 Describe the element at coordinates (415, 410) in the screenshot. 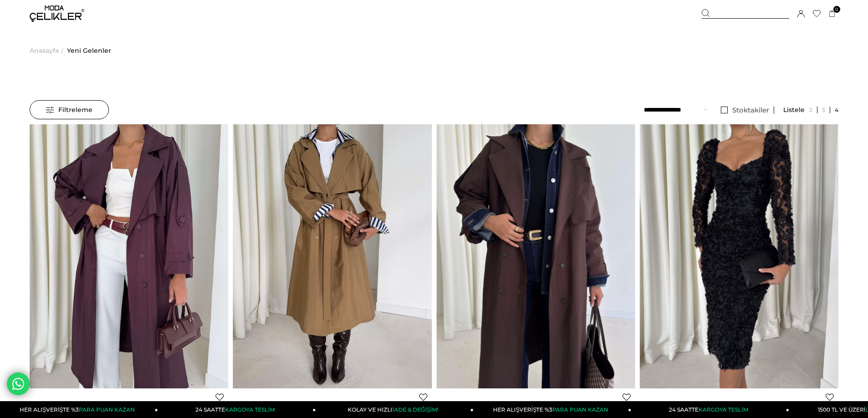

I see `span: İADE & DEĞİŞİM!` at that location.